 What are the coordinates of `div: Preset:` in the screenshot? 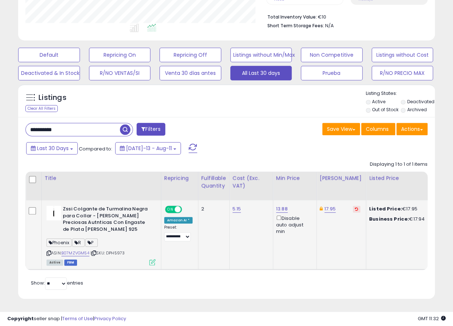 It's located at (178, 233).